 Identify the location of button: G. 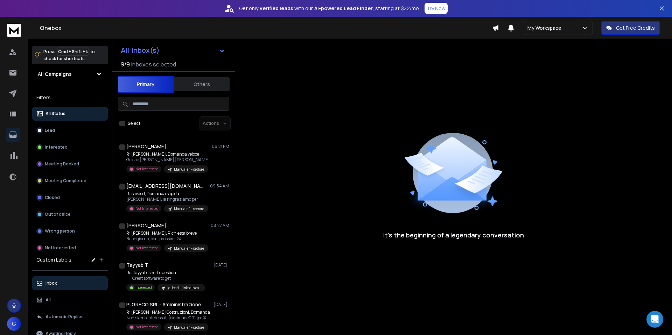
(14, 324).